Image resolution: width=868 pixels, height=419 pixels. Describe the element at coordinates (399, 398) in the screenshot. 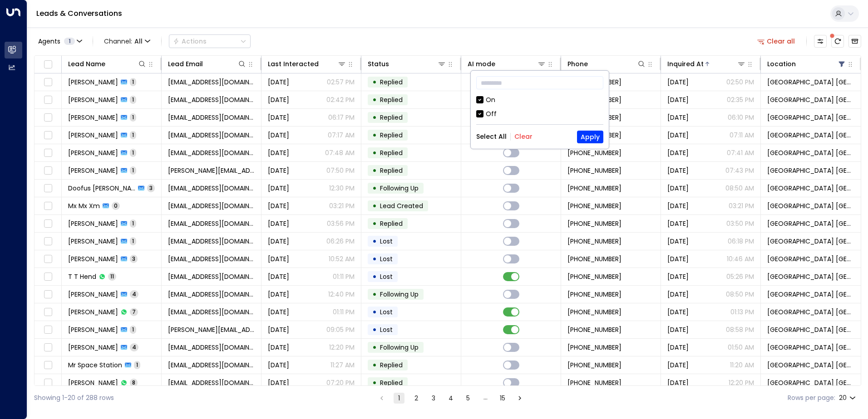

I see `button: page 1` at that location.